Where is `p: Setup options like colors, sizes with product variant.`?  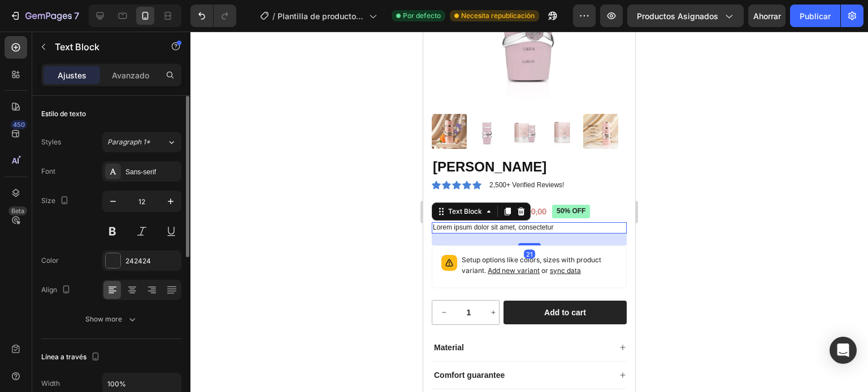 p: Setup options like colors, sizes with product variant. is located at coordinates (116, 234).